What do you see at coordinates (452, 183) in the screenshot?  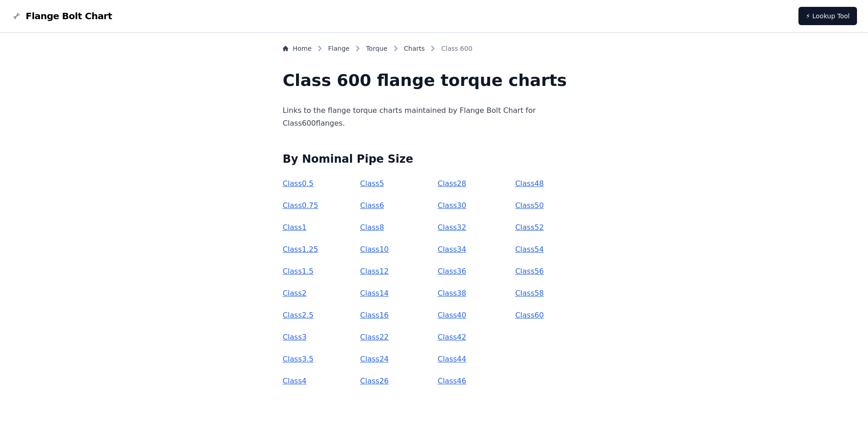 I see `a: Class28` at bounding box center [452, 183].